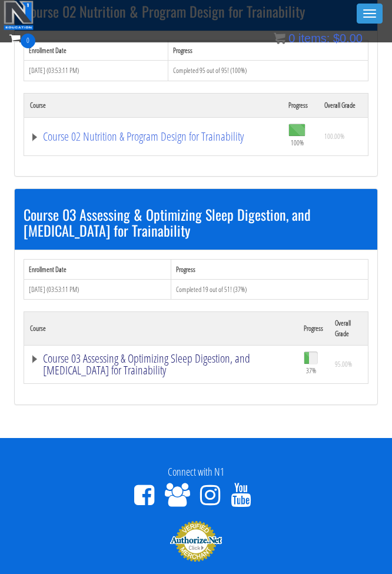  I want to click on td: 100.00%, so click(343, 136).